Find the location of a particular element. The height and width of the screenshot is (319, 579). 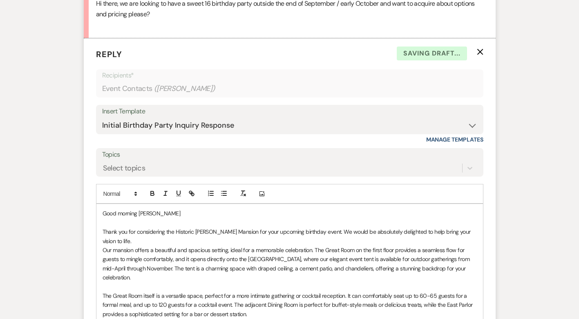

div: Event Contacts is located at coordinates (290, 89).